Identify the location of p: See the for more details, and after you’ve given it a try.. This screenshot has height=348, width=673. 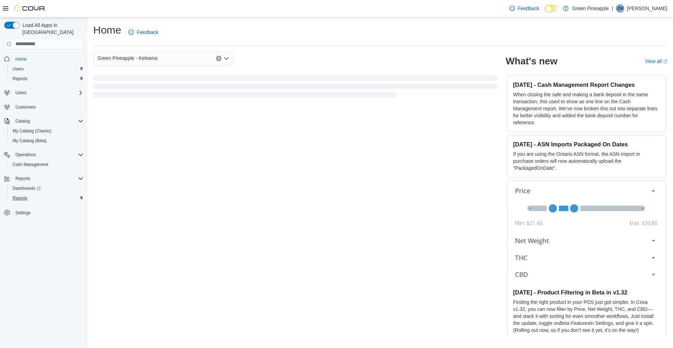
(586, 341).